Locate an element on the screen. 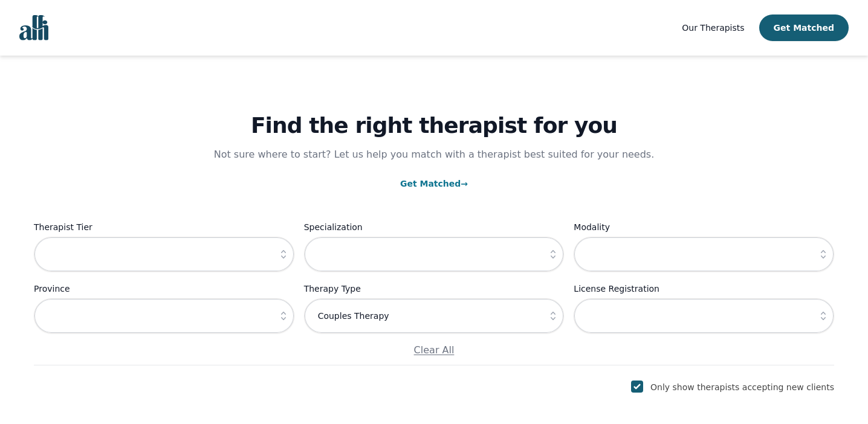 This screenshot has height=424, width=868. label: Therapy Type is located at coordinates (434, 289).